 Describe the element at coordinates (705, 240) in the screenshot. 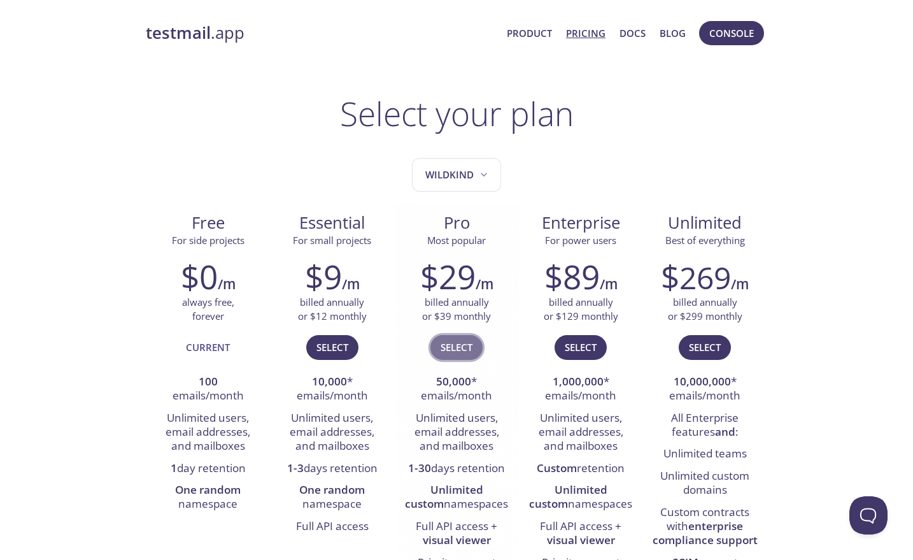

I see `span: Best of everything` at that location.